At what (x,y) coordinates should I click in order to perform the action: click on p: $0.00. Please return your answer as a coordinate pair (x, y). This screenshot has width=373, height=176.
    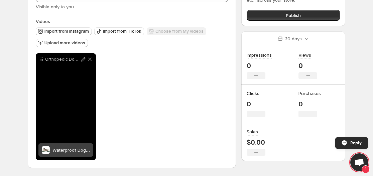
    Looking at the image, I should click on (256, 143).